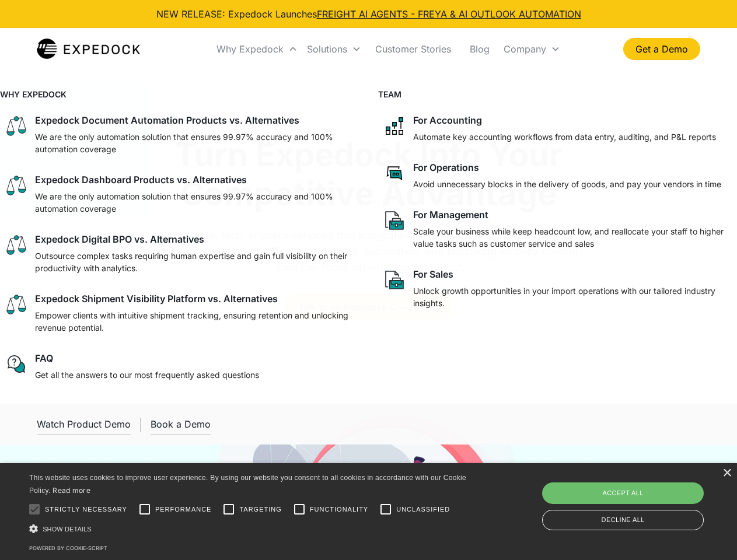  I want to click on div: Expedock Document Automation Products vs. Alternatives, so click(167, 120).